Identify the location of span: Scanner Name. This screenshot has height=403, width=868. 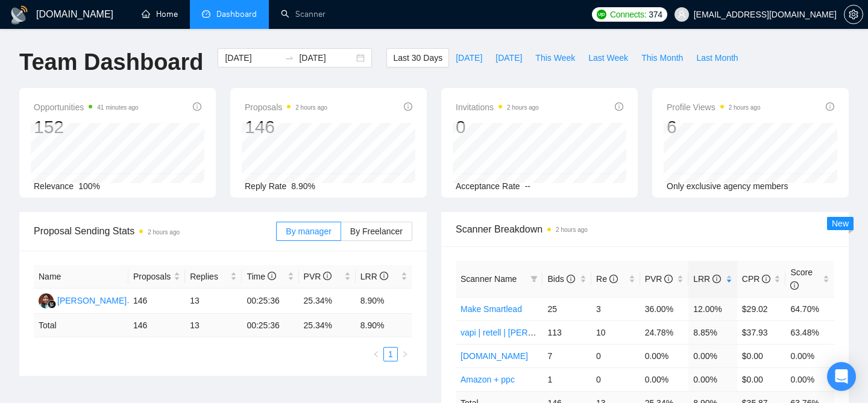
(488, 278).